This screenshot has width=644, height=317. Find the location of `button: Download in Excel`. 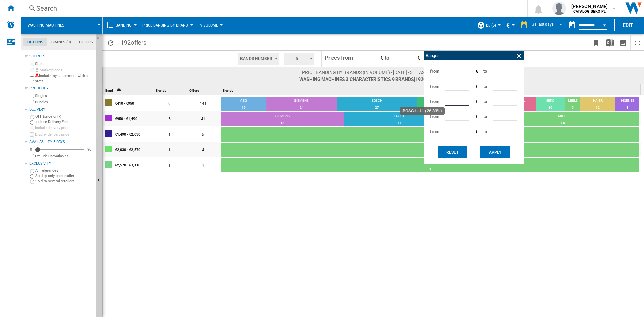

button: Download in Excel is located at coordinates (610, 42).